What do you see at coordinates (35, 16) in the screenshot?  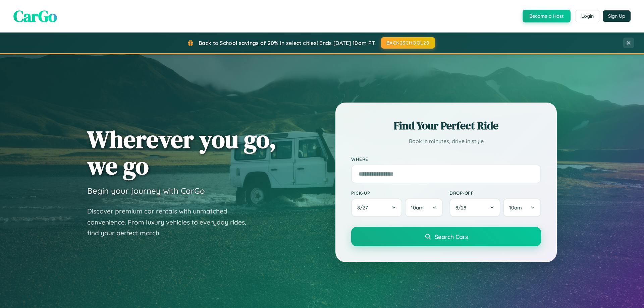 I see `span: CarGo` at bounding box center [35, 16].